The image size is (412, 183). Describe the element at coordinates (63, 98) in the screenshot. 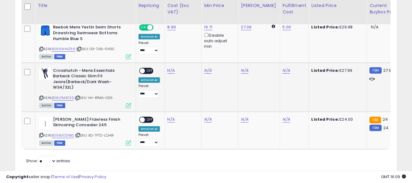

I see `a: B08LPM3F33` at that location.